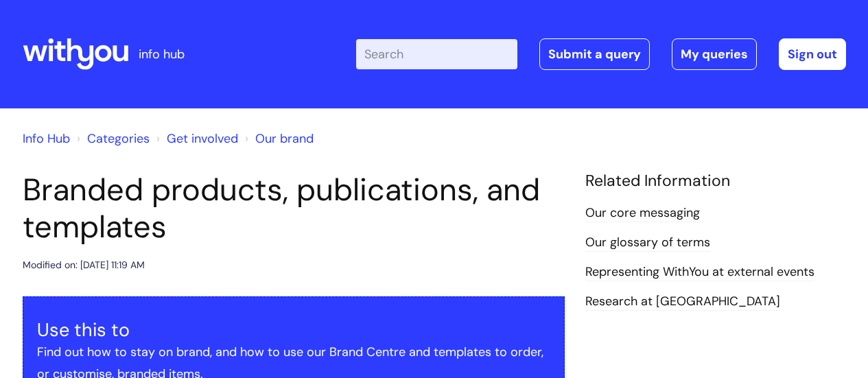  What do you see at coordinates (700, 272) in the screenshot?
I see `a: Representing WithYou at external events` at bounding box center [700, 272].